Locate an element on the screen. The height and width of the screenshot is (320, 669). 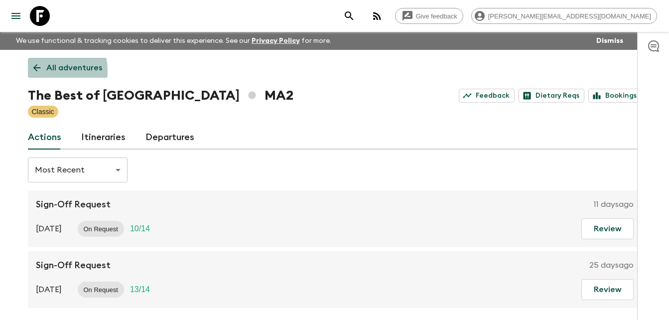
p: We use functional & tracking cookies to deliver this experience. See our for more. is located at coordinates (173, 41).